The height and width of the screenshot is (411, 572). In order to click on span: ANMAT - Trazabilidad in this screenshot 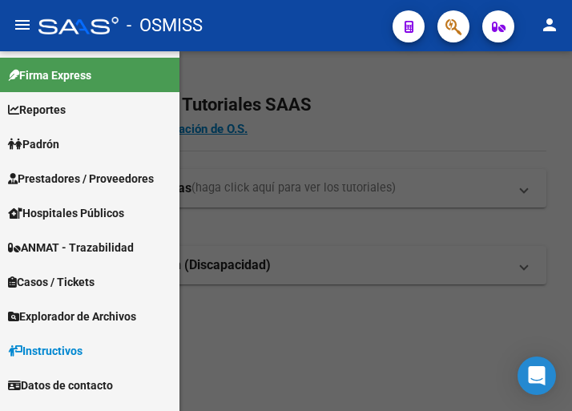, I will do `click(71, 248)`.